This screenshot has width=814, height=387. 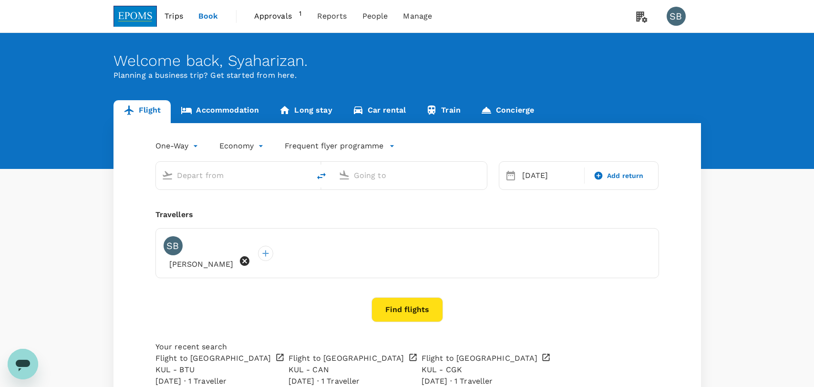 I want to click on img: EPOMS SDN BHD, so click(x=135, y=16).